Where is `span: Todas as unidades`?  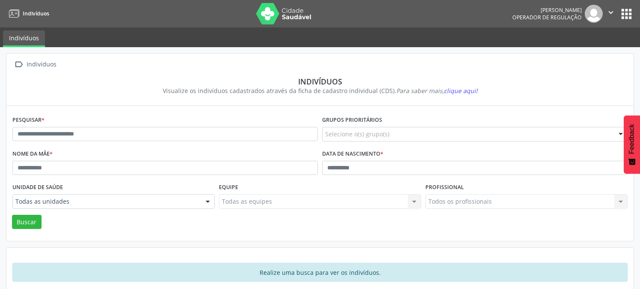 span: Todas as unidades is located at coordinates (106, 201).